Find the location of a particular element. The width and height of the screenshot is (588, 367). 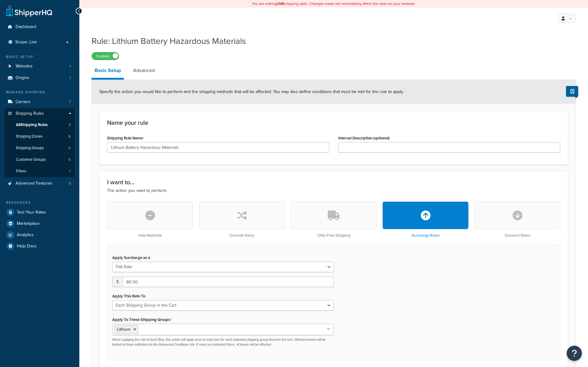

span: Advanced Features is located at coordinates (34, 184).